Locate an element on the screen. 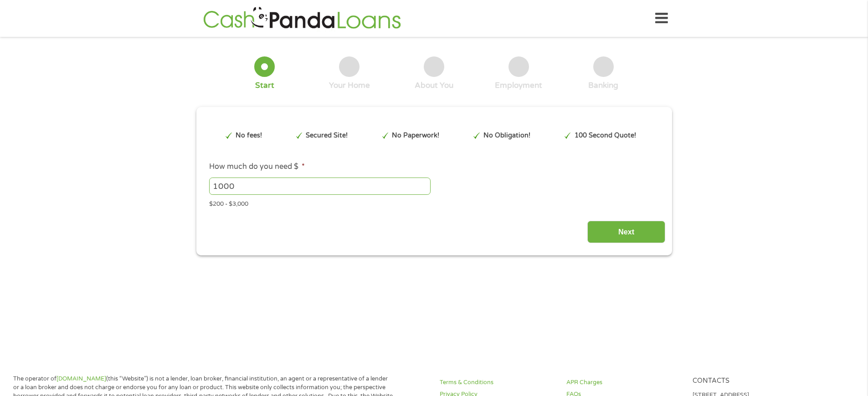 The width and height of the screenshot is (868, 396). label: How much do you need $ is located at coordinates (257, 166).